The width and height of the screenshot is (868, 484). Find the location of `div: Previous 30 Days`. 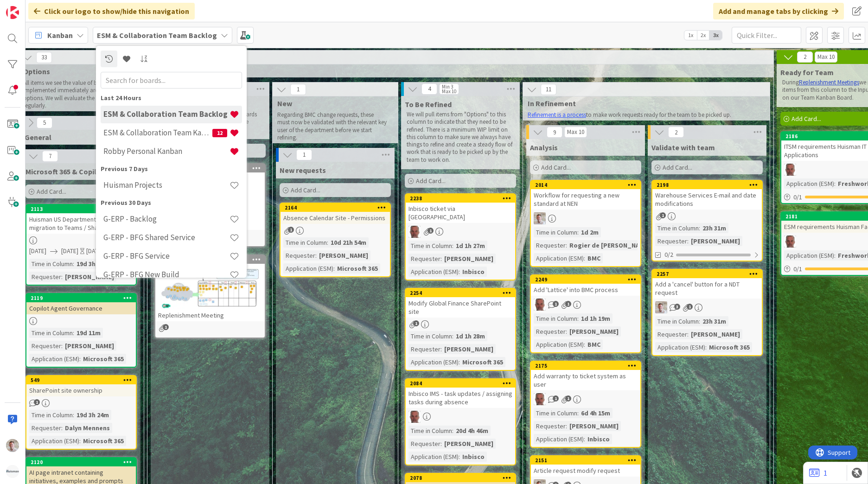

div: Previous 30 Days is located at coordinates (171, 202).